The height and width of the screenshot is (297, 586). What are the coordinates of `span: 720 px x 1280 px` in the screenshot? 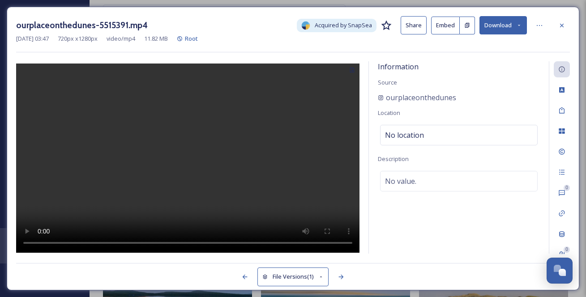 It's located at (77, 39).